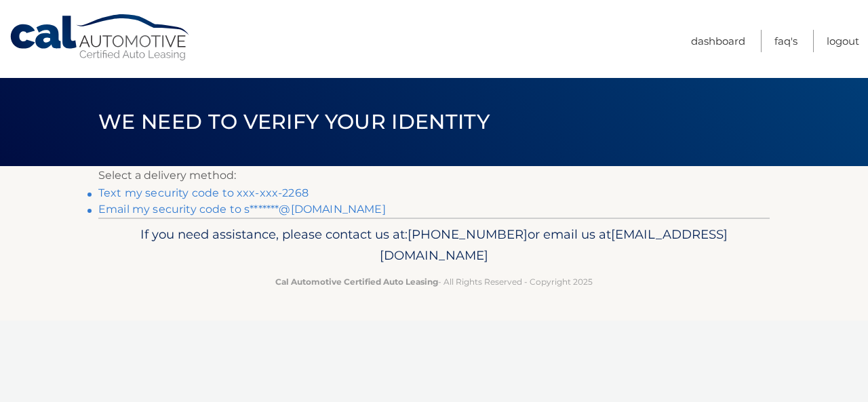  Describe the element at coordinates (434, 246) in the screenshot. I see `p: If you need assistance, please contact us at: or email us at` at that location.